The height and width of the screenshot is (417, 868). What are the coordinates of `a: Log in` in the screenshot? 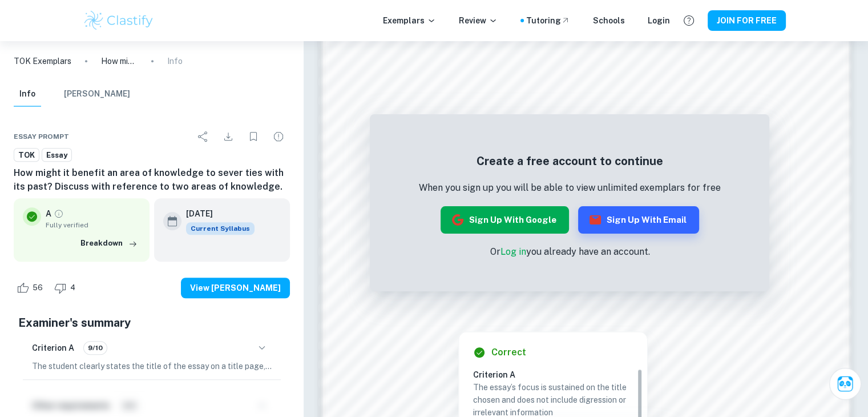 It's located at (512, 251).